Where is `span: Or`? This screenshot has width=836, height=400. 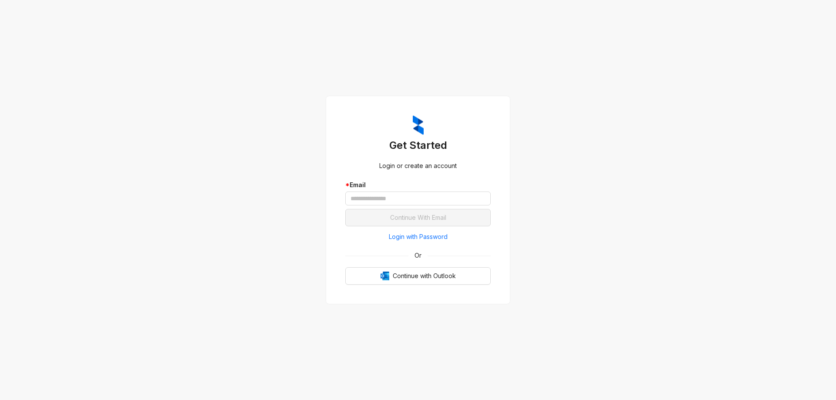
span: Or is located at coordinates (418, 255).